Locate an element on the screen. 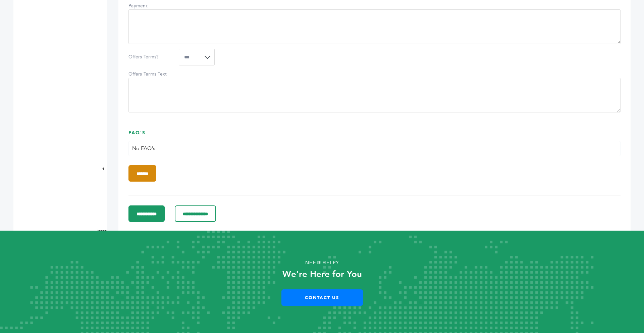 This screenshot has width=644, height=333. p: Need Help? is located at coordinates (322, 263).